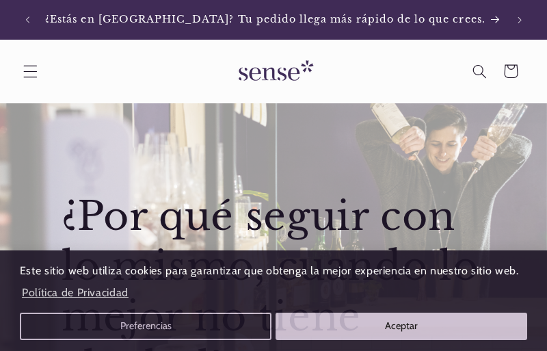  What do you see at coordinates (146, 326) in the screenshot?
I see `button: Preferencias` at bounding box center [146, 326].